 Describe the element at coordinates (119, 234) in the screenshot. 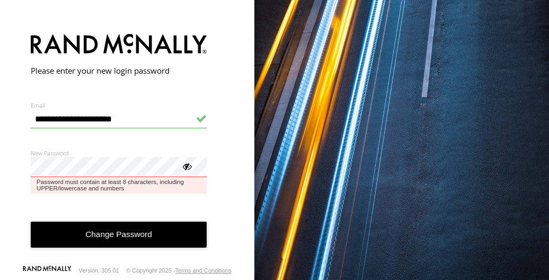

I see `button: Change Password` at that location.